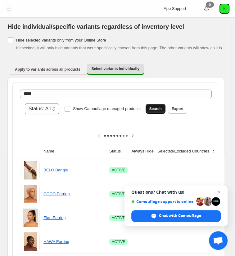  I want to click on button: Select variants individually, so click(115, 69).